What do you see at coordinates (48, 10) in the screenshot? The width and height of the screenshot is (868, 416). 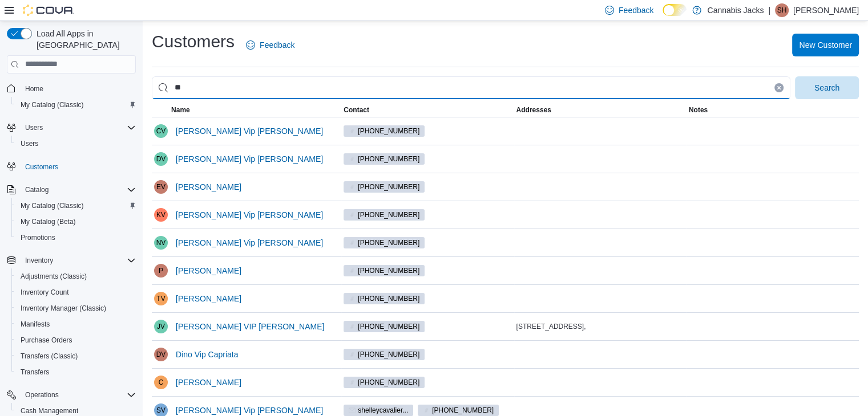 I see `img: Cova` at bounding box center [48, 10].